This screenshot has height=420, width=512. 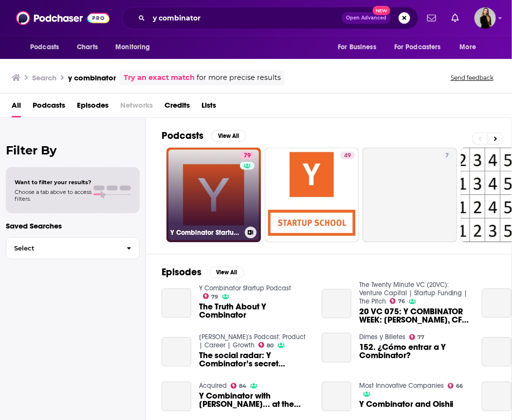 What do you see at coordinates (406, 404) in the screenshot?
I see `span: Y Combinator and Oishii` at bounding box center [406, 404].